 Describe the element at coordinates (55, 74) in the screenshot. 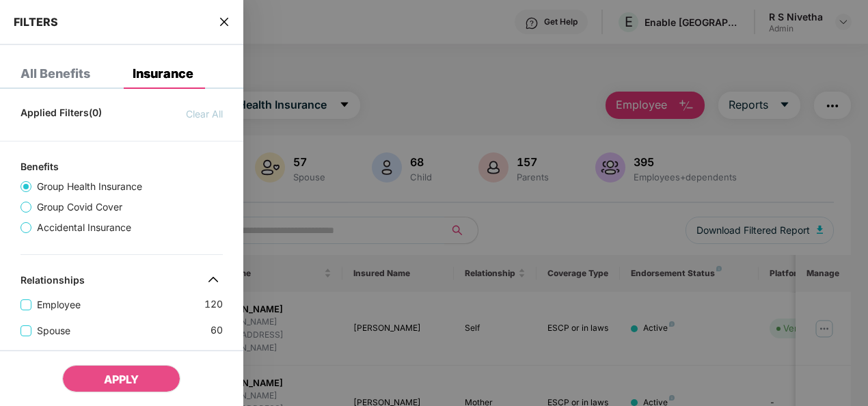

I see `div: All Benefits` at that location.